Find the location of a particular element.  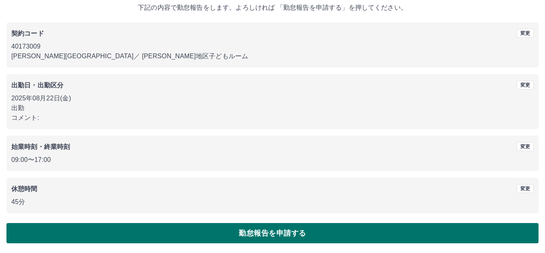

b: 始業時刻・終業時刻 is located at coordinates (40, 146).